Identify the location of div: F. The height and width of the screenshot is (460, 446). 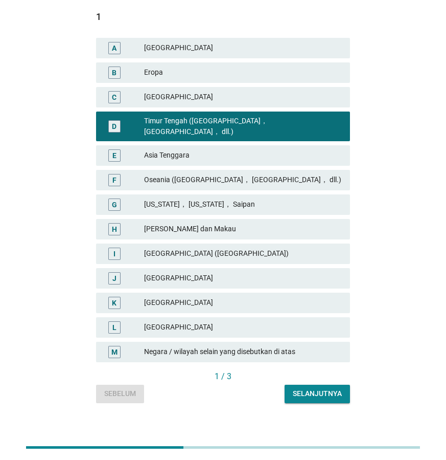
(115, 179).